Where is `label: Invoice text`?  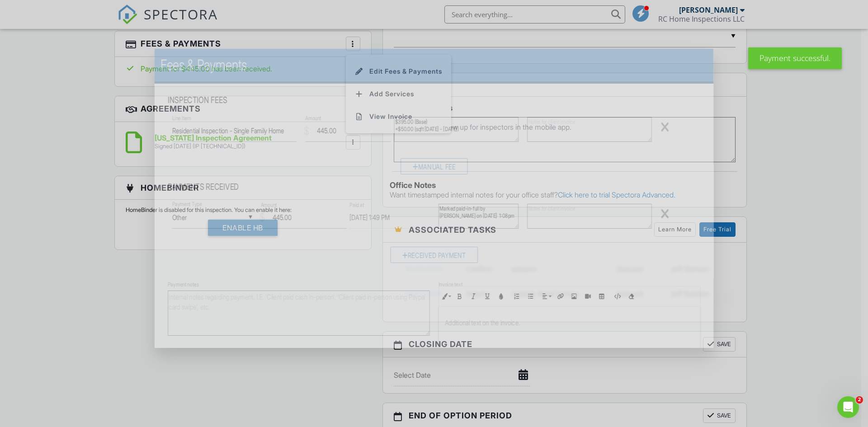
label: Invoice text is located at coordinates (450, 284).